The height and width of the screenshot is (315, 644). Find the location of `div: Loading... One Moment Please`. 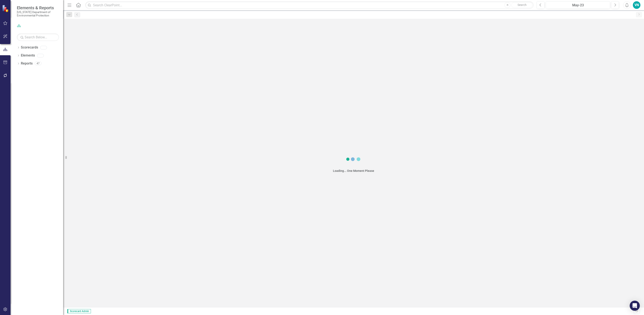

div: Loading... One Moment Please is located at coordinates (354, 171).